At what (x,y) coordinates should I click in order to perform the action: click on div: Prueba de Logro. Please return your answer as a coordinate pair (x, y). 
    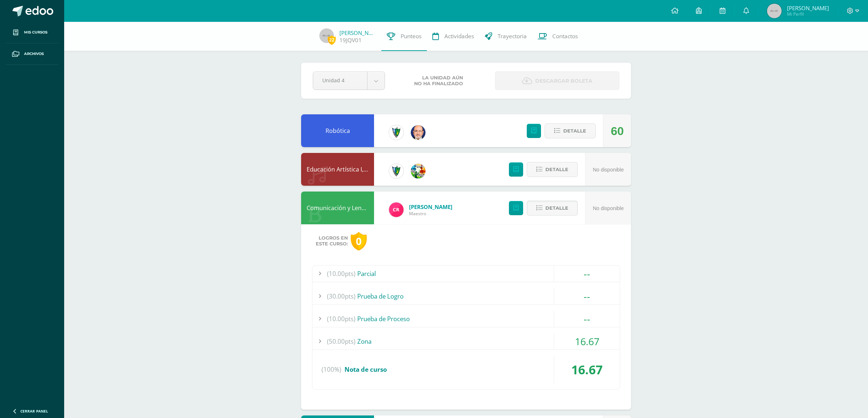
    Looking at the image, I should click on (466, 296).